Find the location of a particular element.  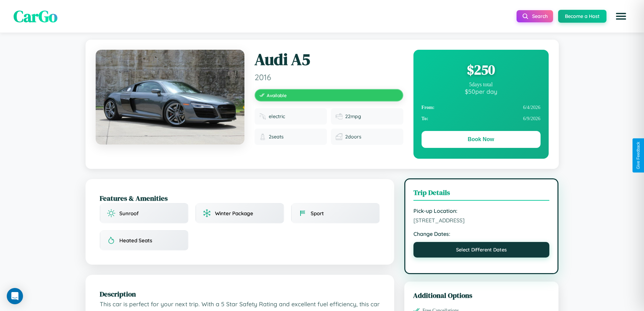

span: Available is located at coordinates (276, 95).